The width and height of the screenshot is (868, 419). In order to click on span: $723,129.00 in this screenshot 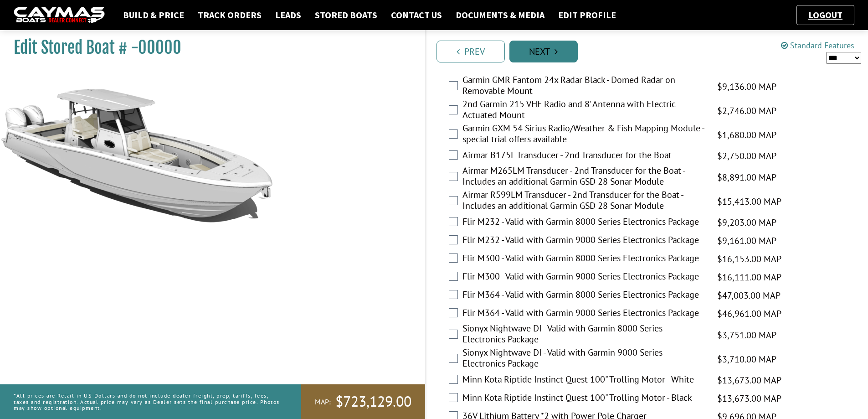, I will do `click(373, 402)`.